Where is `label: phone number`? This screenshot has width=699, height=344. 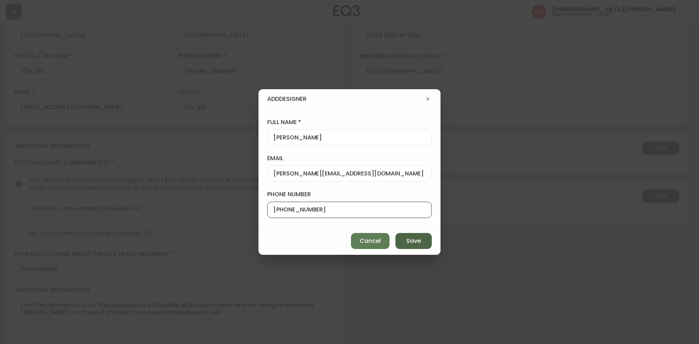 label: phone number is located at coordinates (349, 194).